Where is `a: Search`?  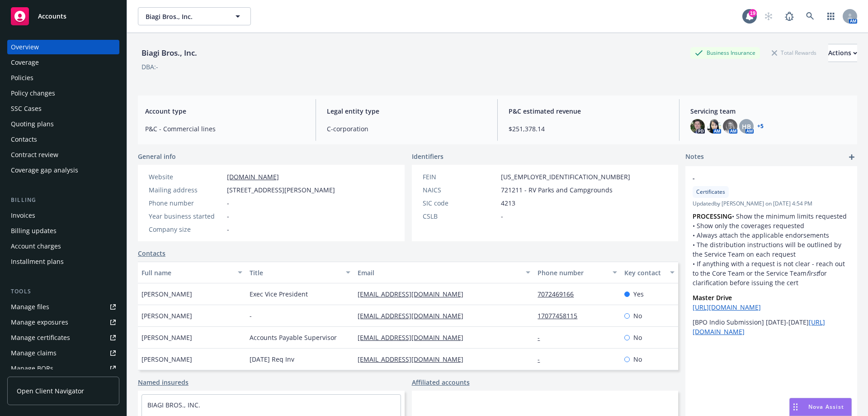
a: Search is located at coordinates (810, 16).